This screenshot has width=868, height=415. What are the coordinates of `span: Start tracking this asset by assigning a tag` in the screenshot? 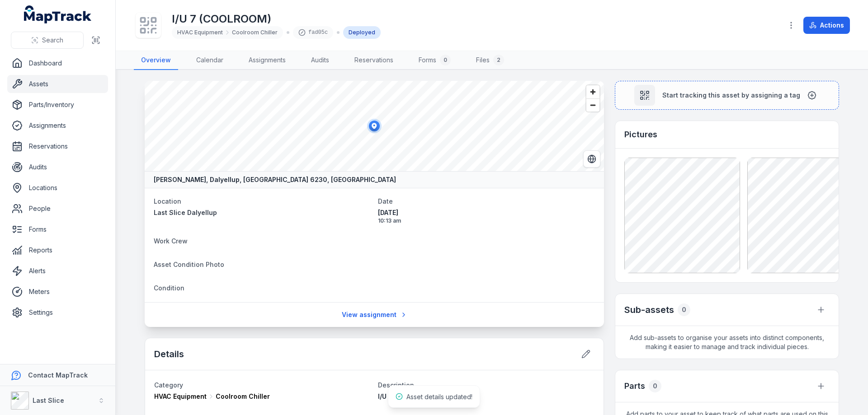 It's located at (731, 95).